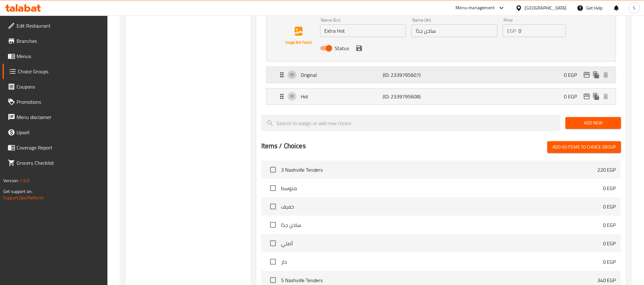 The image size is (644, 285). What do you see at coordinates (593, 123) in the screenshot?
I see `button: Add New` at bounding box center [593, 123].